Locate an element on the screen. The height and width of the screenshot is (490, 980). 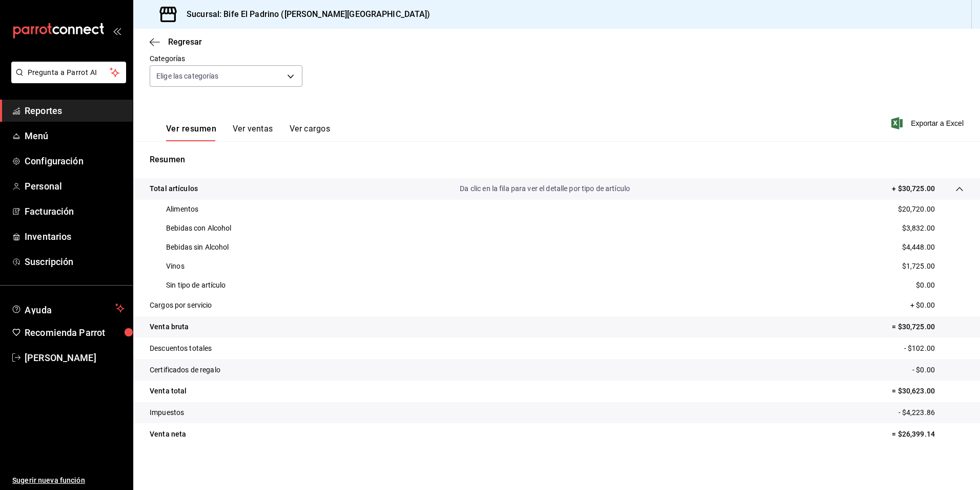
div: navigation tabs is located at coordinates (248, 132).